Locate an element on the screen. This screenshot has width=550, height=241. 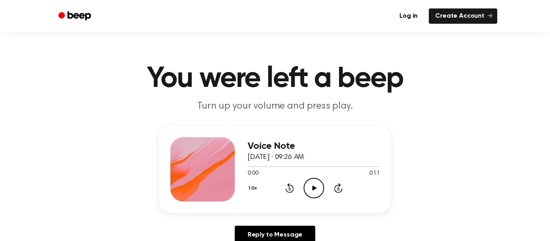
h3: Voice Note is located at coordinates (314, 146).